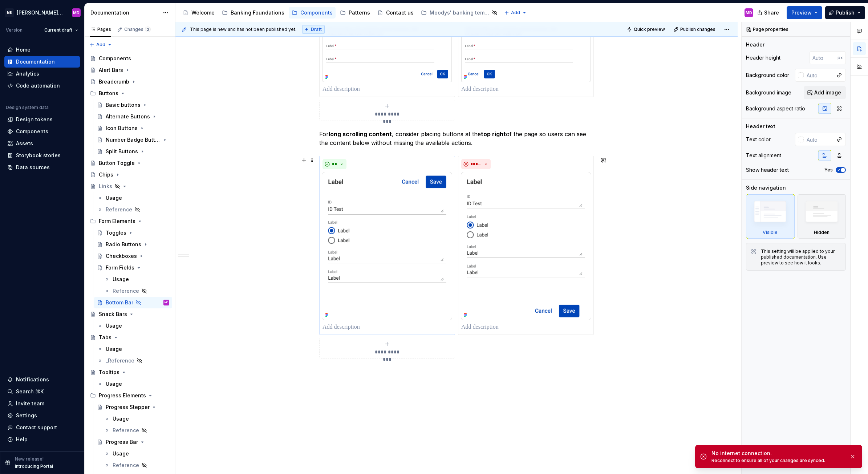  What do you see at coordinates (128, 117) in the screenshot?
I see `div: Alternate Buttons` at bounding box center [128, 117].